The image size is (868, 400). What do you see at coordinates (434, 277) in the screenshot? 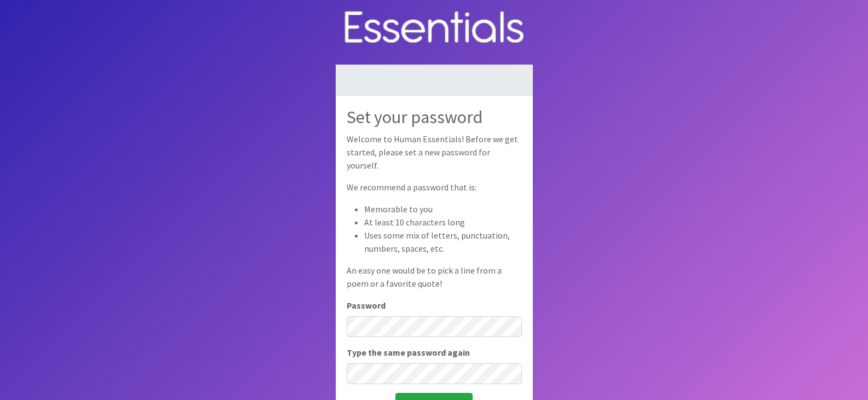
I see `p: An easy one would be to pick a line from a poem or a favorite quote!` at bounding box center [434, 277].